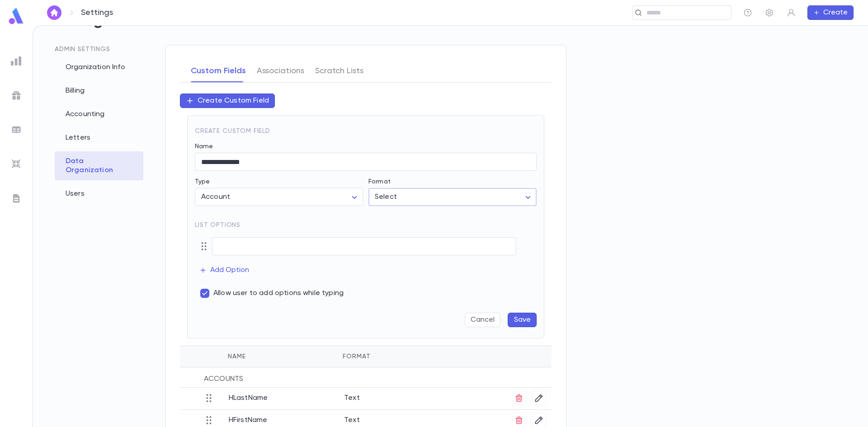 The image size is (868, 427). I want to click on div: Account s, so click(366, 377).